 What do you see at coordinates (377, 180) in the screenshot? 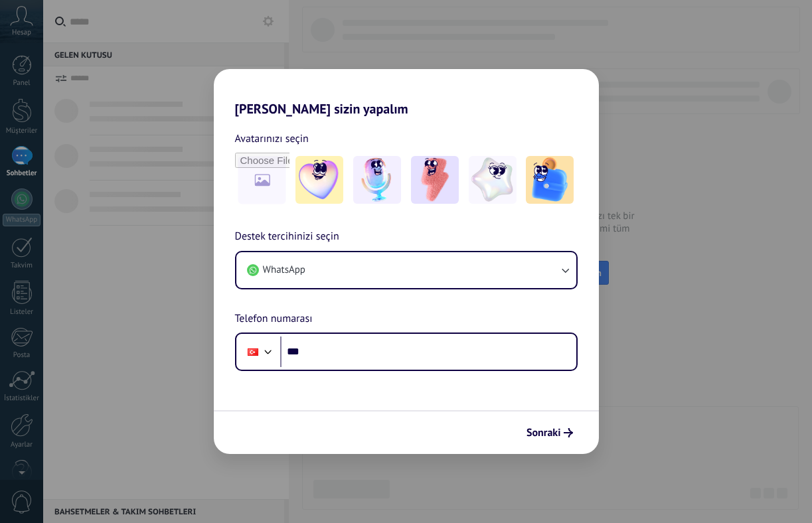
I see `img: -2.jpeg` at bounding box center [377, 180].